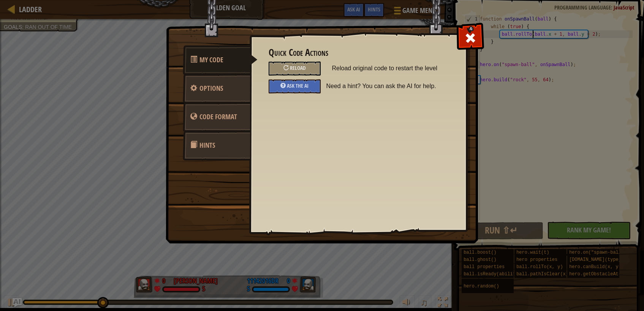 The width and height of the screenshot is (644, 311). What do you see at coordinates (217, 88) in the screenshot?
I see `a: Options` at bounding box center [217, 88].